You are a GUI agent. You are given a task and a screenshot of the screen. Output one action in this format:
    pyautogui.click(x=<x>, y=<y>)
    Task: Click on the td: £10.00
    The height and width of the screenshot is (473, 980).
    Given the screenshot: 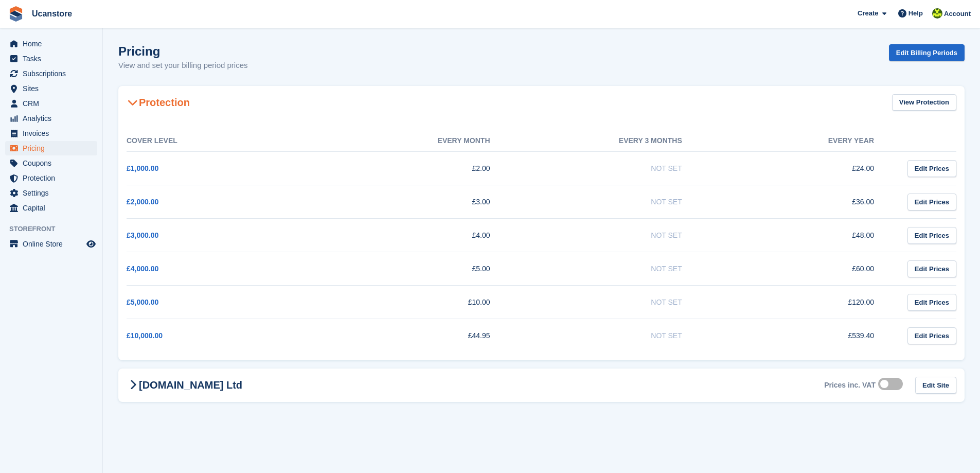 What is the action you would take?
    pyautogui.click(x=414, y=302)
    